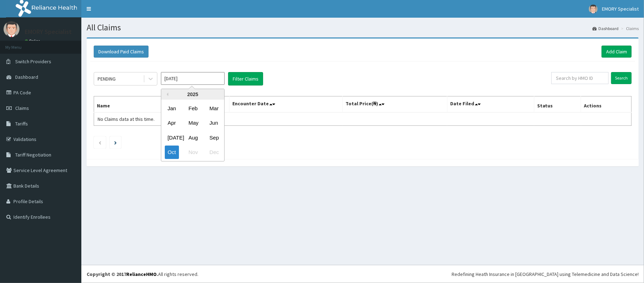 The image size is (644, 283). What do you see at coordinates (193, 94) in the screenshot?
I see `div: 2025` at bounding box center [193, 94].